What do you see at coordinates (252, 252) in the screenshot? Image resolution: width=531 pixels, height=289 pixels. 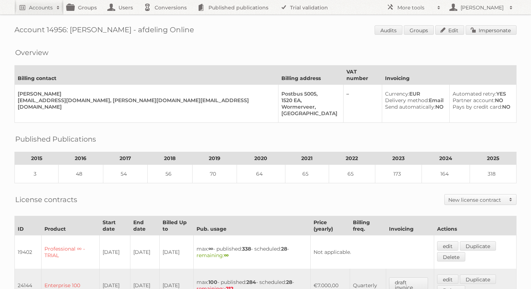 I see `td: max: - published: - scheduled: -` at bounding box center [252, 252].